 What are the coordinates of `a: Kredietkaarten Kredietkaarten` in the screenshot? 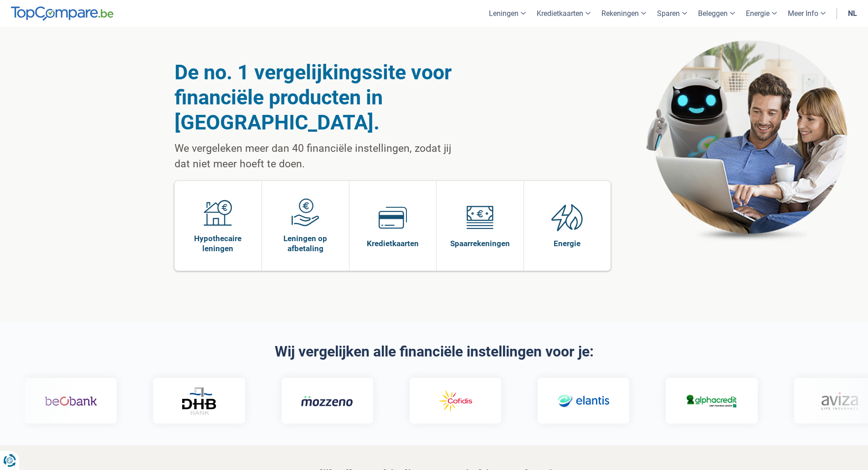 It's located at (393, 225).